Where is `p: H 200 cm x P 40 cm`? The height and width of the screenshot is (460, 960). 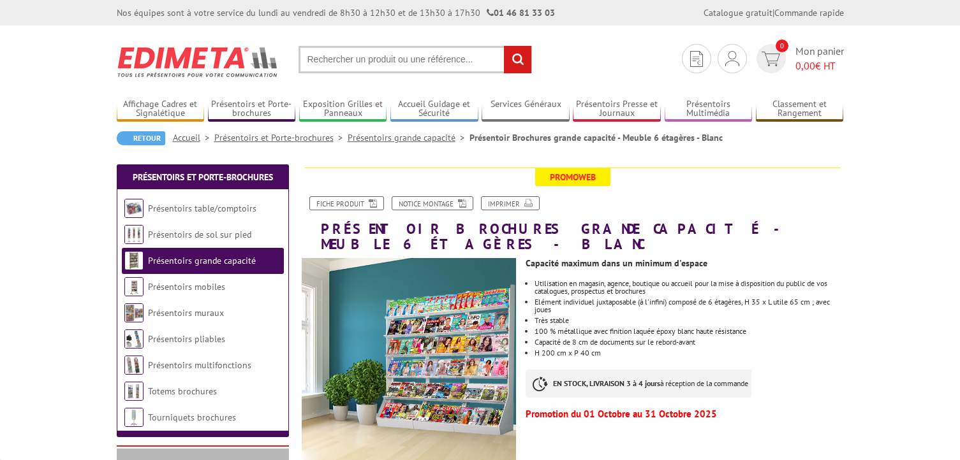 p: H 200 cm x P 40 cm is located at coordinates (689, 353).